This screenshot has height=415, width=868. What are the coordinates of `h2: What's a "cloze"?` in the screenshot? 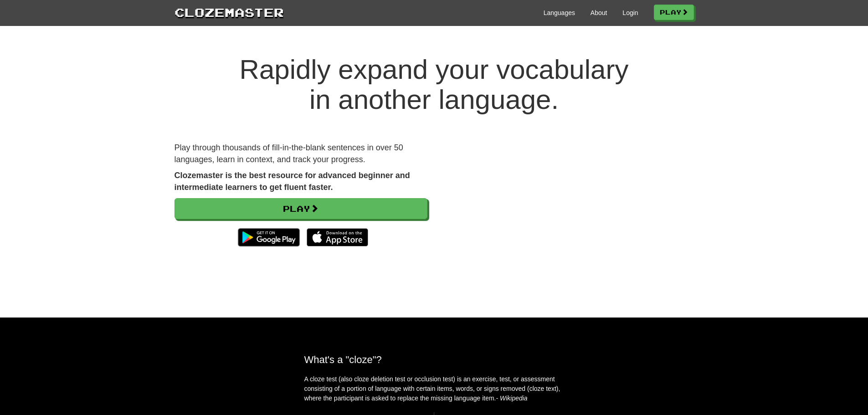 It's located at (434, 359).